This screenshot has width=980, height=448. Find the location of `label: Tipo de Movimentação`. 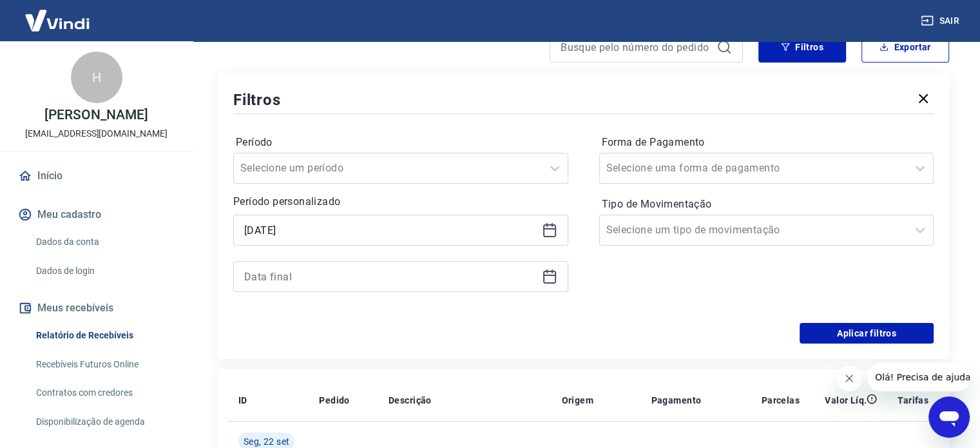

label: Tipo de Movimentação is located at coordinates (767, 205).